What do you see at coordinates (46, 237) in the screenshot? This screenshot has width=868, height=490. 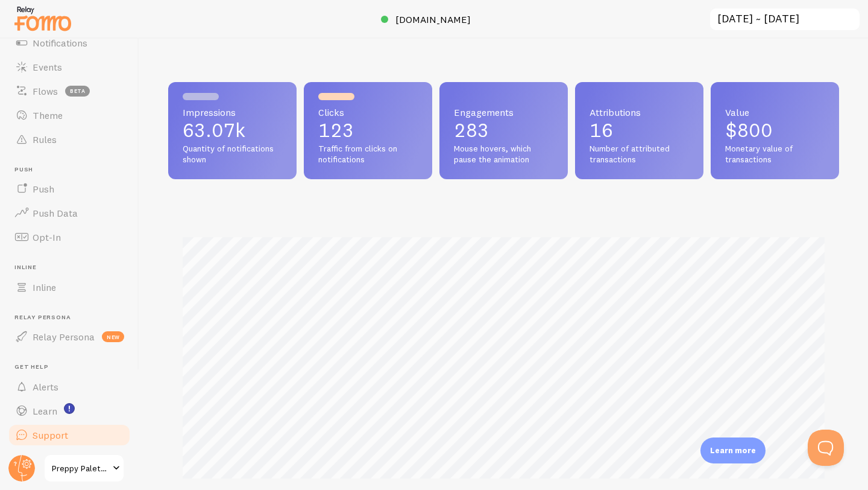 I see `span: Opt-In` at bounding box center [46, 237].